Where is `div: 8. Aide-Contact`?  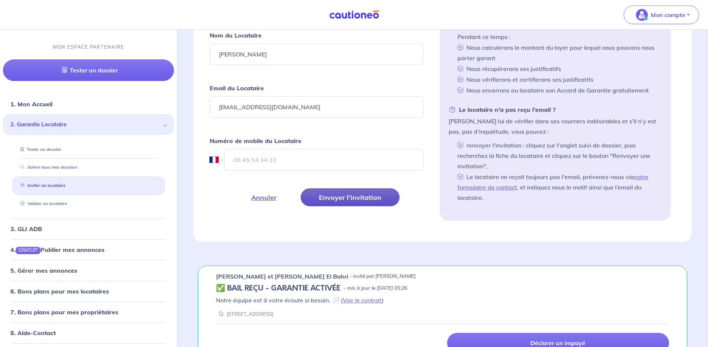
div: 8. Aide-Contact is located at coordinates (88, 333).